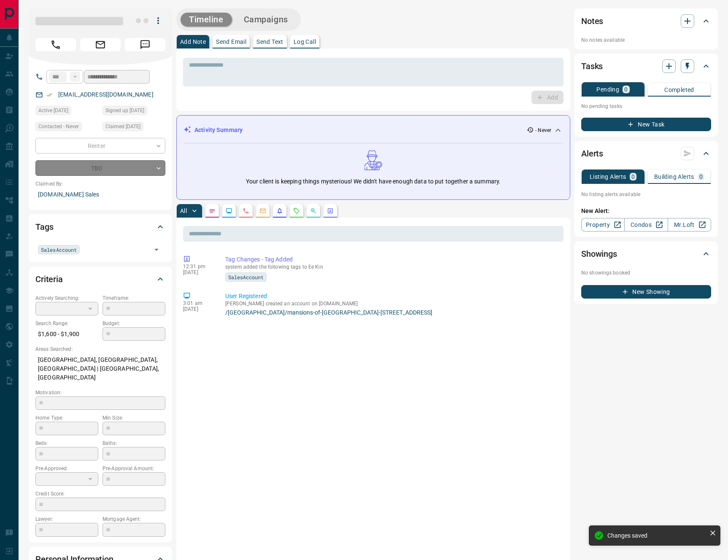 This screenshot has height=560, width=728. I want to click on a: Mr.Loft, so click(690, 224).